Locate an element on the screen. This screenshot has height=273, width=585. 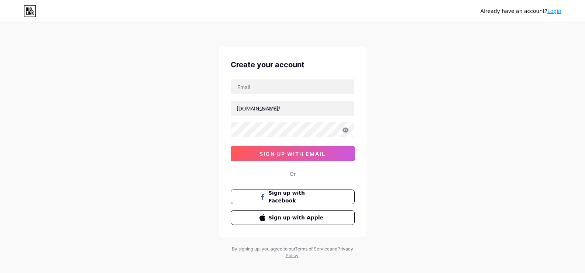
a: Login is located at coordinates (555, 11).